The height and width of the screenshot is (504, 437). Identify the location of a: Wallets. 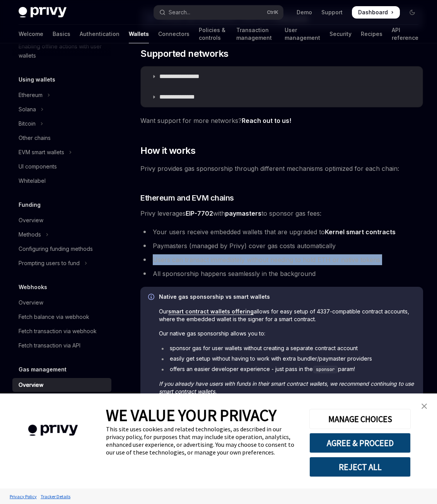
(139, 34).